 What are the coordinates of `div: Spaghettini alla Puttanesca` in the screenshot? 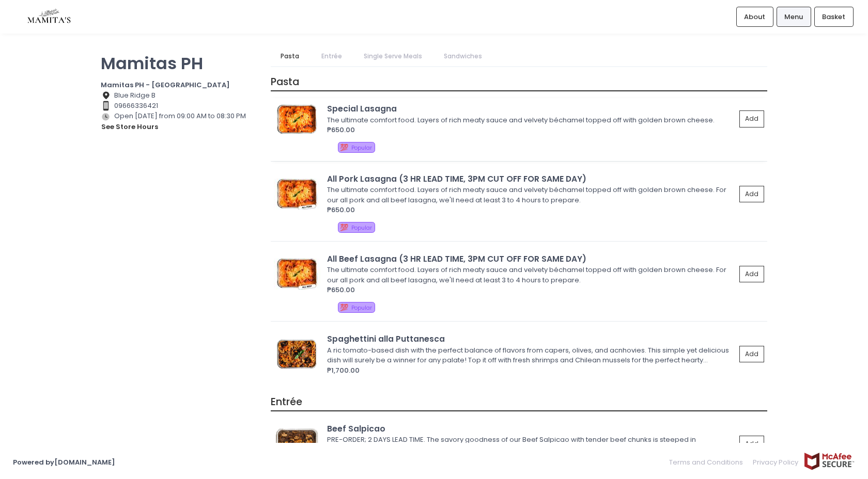 It's located at (531, 339).